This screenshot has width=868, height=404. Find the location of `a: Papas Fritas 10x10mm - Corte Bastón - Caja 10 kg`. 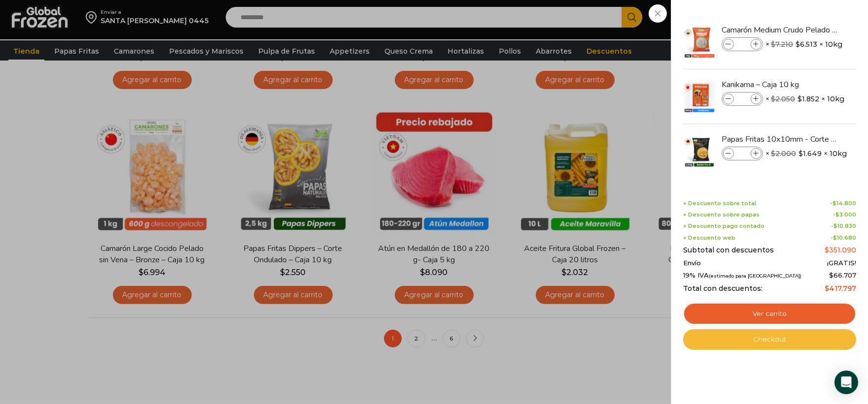

a: Papas Fritas 10x10mm - Corte Bastón - Caja 10 kg is located at coordinates (780, 139).